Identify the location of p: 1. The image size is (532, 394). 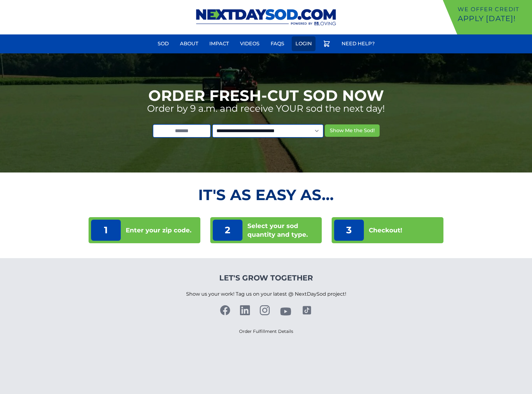
(106, 230).